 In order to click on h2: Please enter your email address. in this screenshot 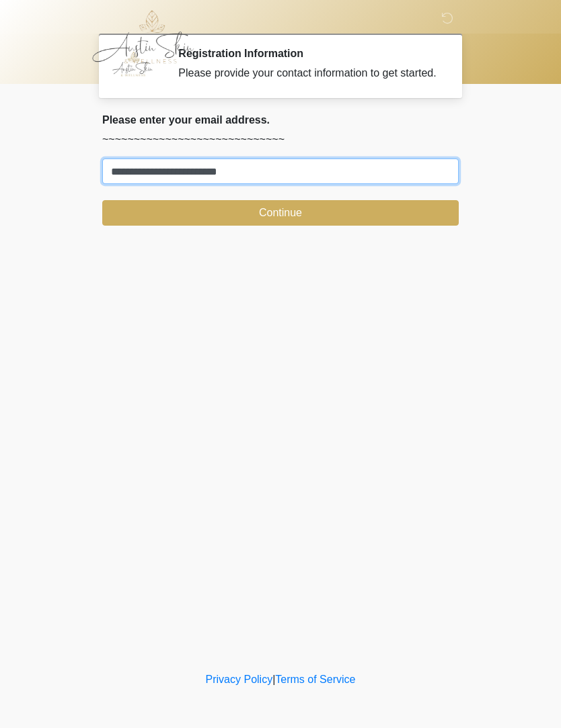, I will do `click(280, 120)`.